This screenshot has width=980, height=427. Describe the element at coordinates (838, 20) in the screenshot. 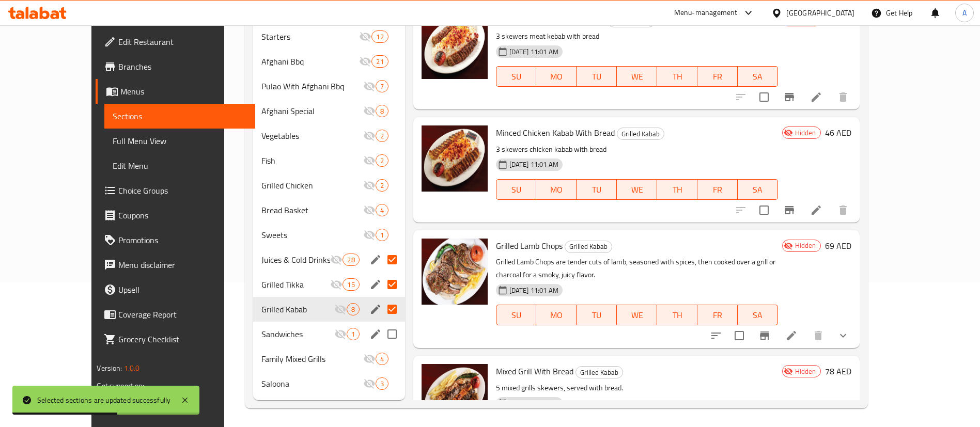

I see `h6: 49 AED` at that location.